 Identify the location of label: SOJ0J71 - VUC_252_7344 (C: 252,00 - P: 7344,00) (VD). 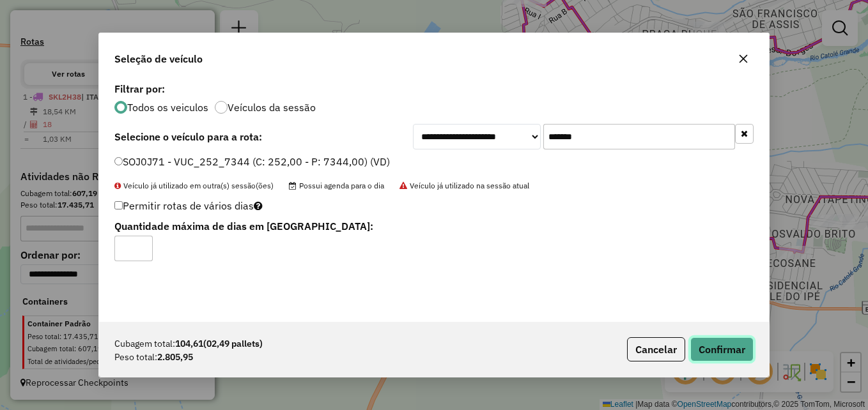
(252, 162).